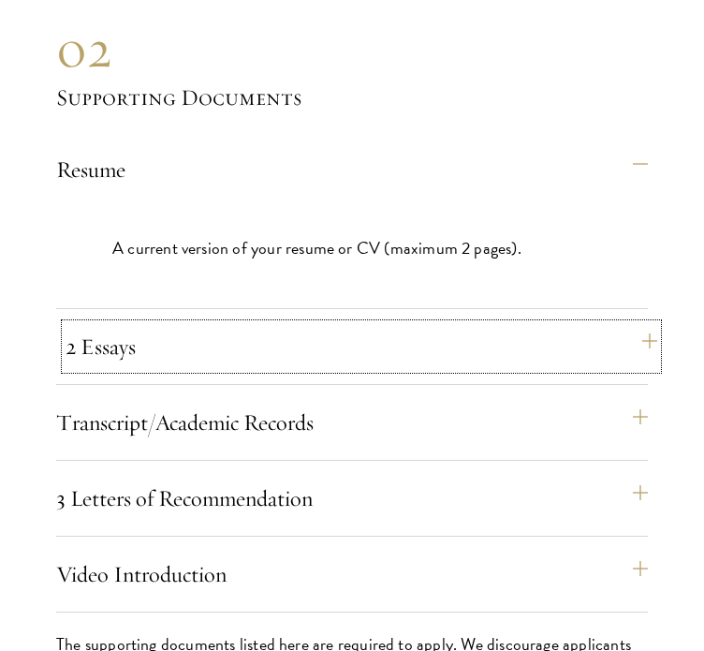 The height and width of the screenshot is (651, 704). What do you see at coordinates (352, 169) in the screenshot?
I see `button: Resume` at bounding box center [352, 169].